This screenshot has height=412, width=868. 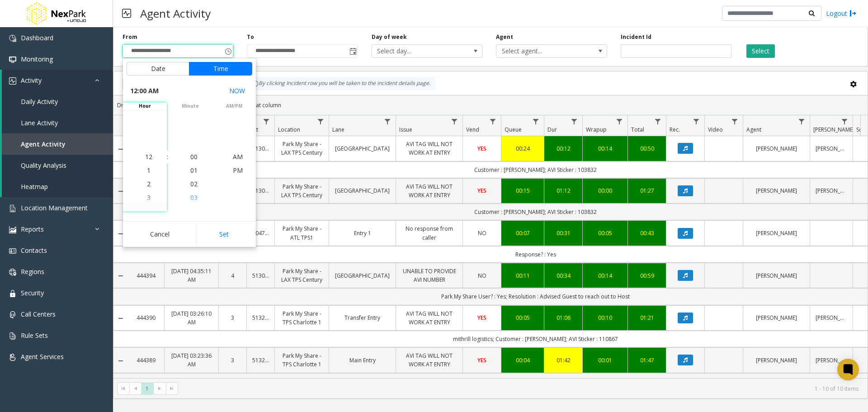 I want to click on button: Set, so click(x=224, y=235).